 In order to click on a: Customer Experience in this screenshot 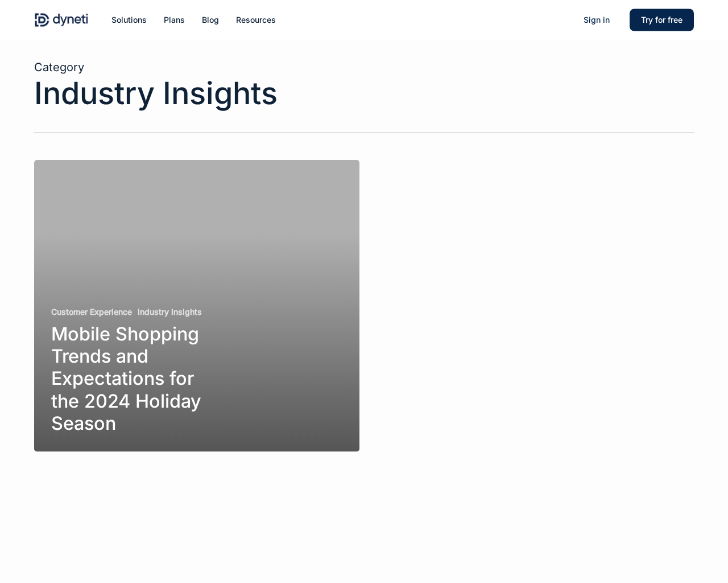, I will do `click(92, 312)`.